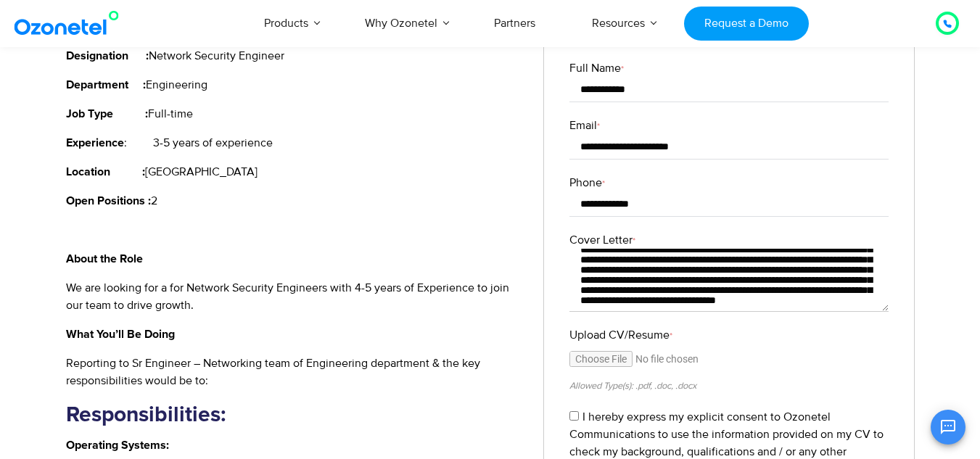 The width and height of the screenshot is (980, 459). I want to click on strong: Open Positions :, so click(108, 201).